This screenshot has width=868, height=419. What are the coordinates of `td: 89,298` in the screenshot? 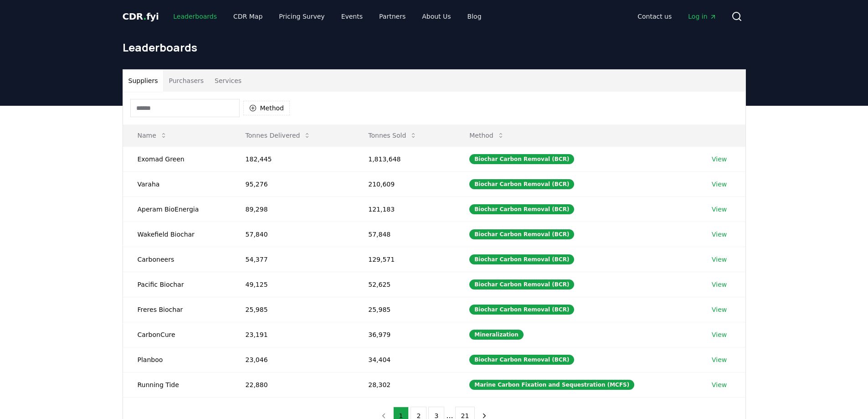 It's located at (292, 209).